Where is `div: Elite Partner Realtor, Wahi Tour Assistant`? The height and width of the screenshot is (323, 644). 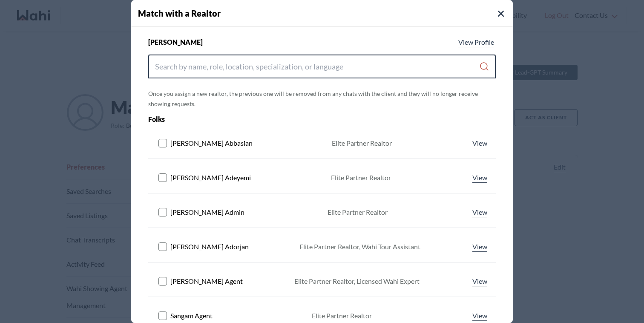
div: Elite Partner Realtor, Wahi Tour Assistant is located at coordinates (360, 247).